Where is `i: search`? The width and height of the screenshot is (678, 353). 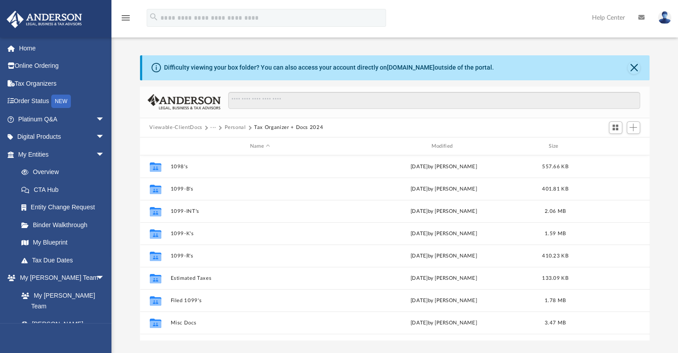
i: search is located at coordinates (154, 17).